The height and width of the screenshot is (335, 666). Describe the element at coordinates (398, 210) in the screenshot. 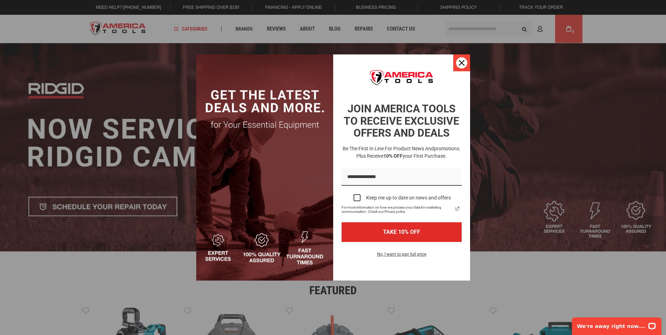

I see `span: For more information on how we process your data for marketing communication. Check our Privacy p...` at that location.